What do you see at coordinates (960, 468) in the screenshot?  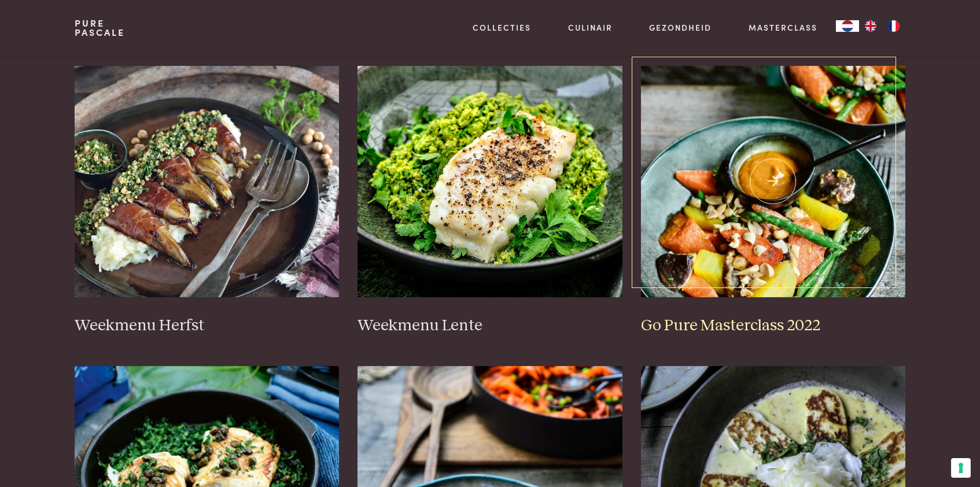 I see `button: Uw voorkeuren voor toestemming voor trackingtechnologieën` at bounding box center [960, 468].